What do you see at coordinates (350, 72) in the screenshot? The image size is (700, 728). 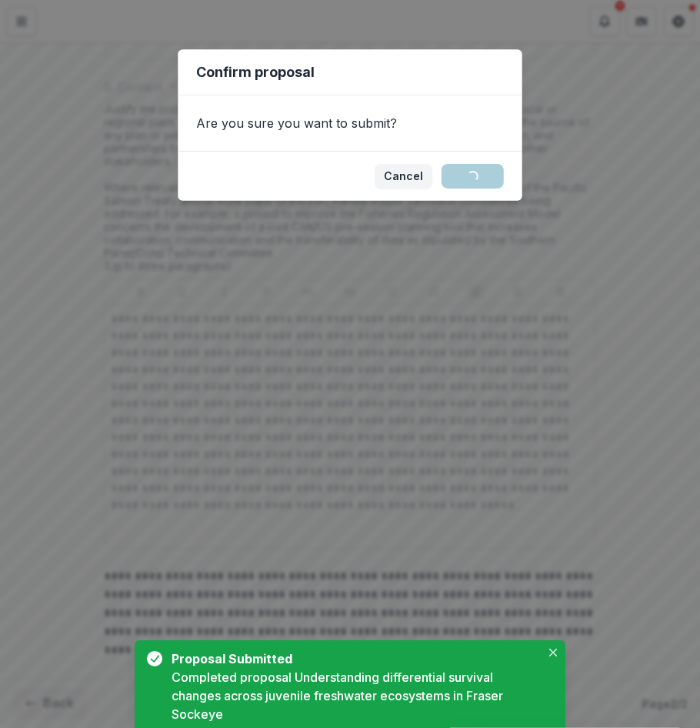 I see `header: Confirm proposal` at bounding box center [350, 72].